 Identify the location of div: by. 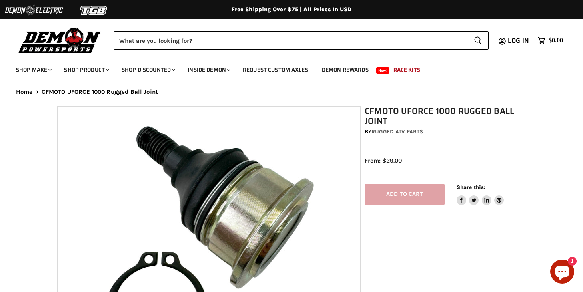
(447, 132).